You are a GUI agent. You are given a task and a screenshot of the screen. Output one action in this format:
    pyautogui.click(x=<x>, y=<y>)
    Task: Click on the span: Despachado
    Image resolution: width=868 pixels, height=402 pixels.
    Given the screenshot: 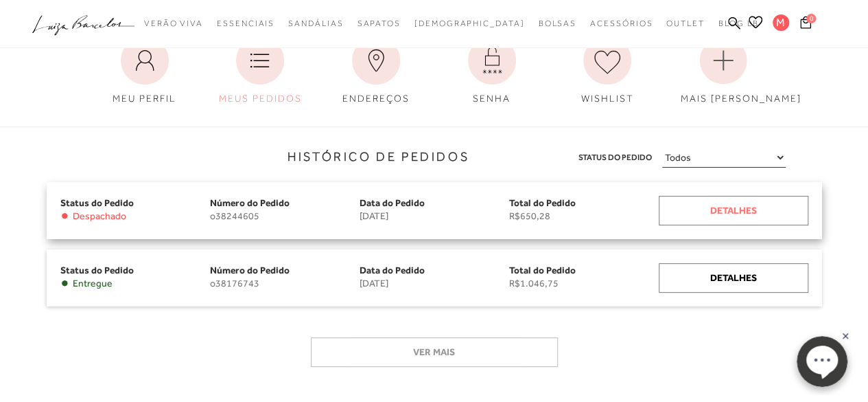 What is the action you would take?
    pyautogui.click(x=99, y=216)
    